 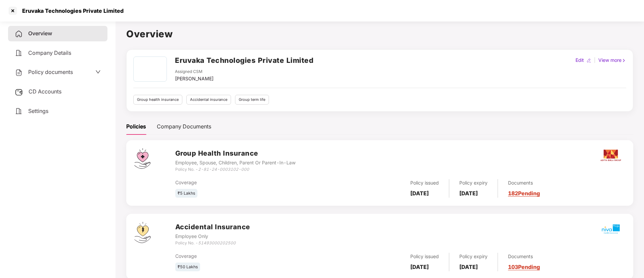 I want to click on div: ₹5 Lakhs, so click(x=186, y=193).